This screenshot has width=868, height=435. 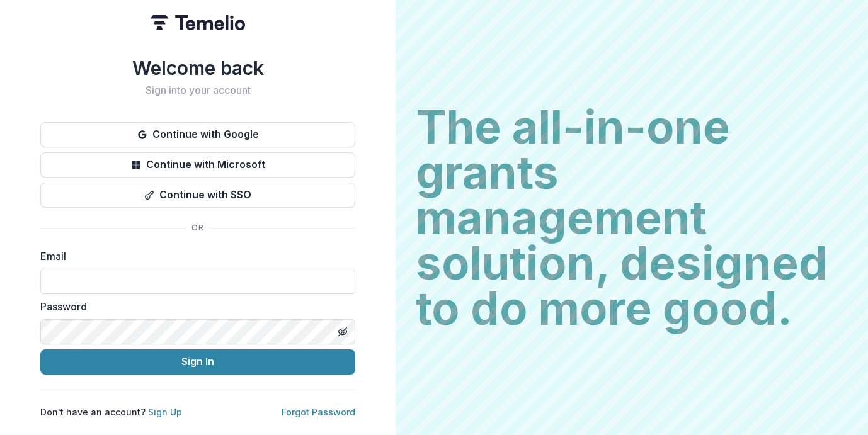 I want to click on a: Forgot Password, so click(x=318, y=412).